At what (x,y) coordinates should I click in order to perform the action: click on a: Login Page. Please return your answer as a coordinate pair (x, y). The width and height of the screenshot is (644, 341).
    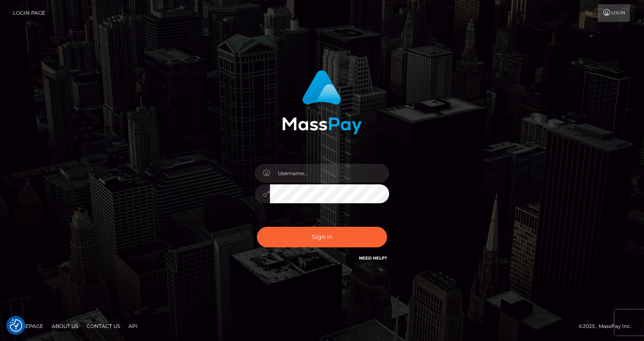
    Looking at the image, I should click on (29, 13).